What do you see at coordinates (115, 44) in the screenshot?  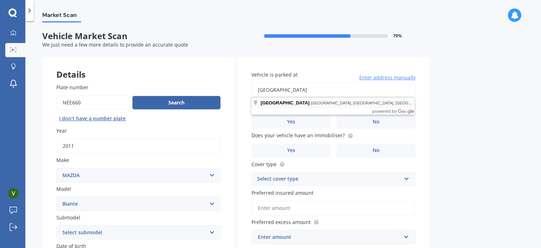 I see `span: We just need a few more details to provide an accurate quote` at bounding box center [115, 44].